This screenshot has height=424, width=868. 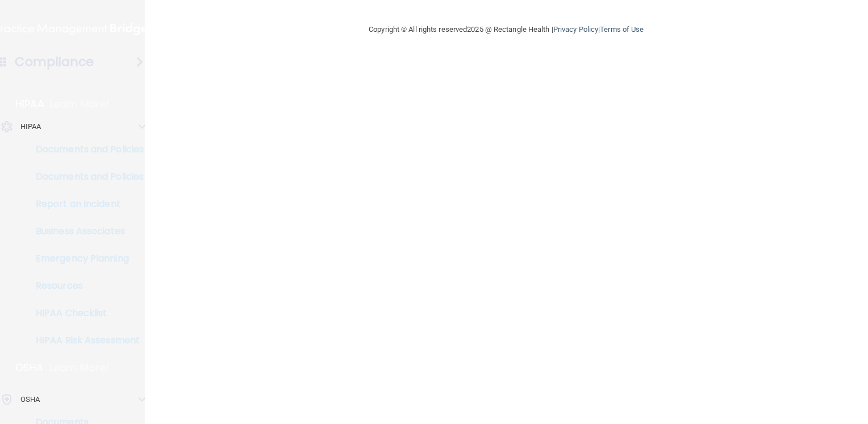 I want to click on p: HIPAA Checklist, so click(x=85, y=313).